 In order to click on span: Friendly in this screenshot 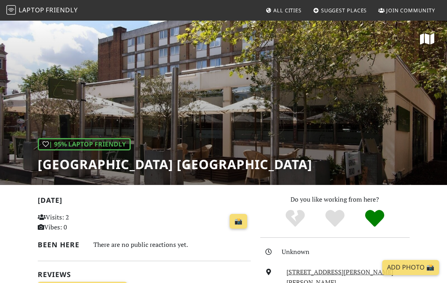, I will do `click(62, 10)`.